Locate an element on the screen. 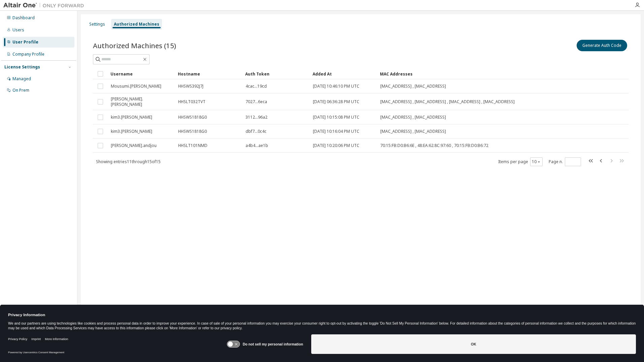 This screenshot has width=644, height=362. div: Managed is located at coordinates (22, 79).